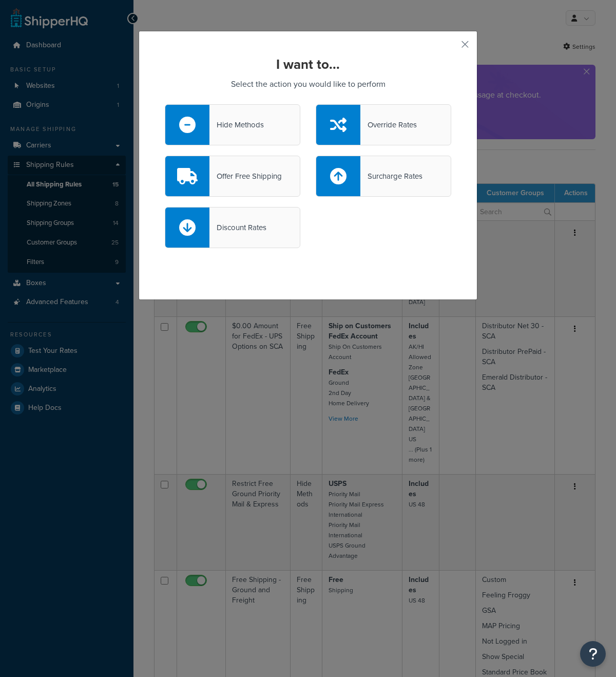 This screenshot has width=616, height=677. I want to click on div: Surcharge Rates, so click(391, 176).